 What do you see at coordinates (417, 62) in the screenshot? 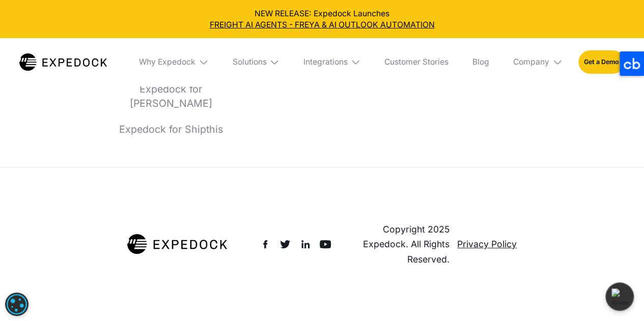
I see `a: Customer Stories` at bounding box center [417, 62].